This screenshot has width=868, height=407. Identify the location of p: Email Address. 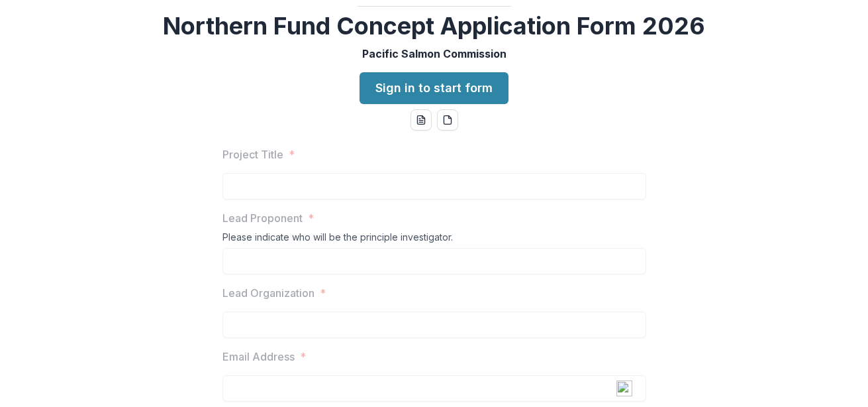
(259, 356).